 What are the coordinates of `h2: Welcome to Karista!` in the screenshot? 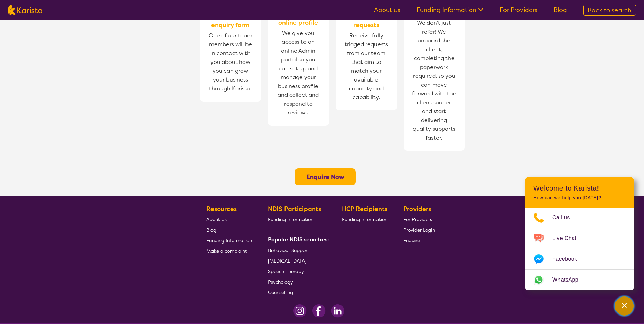 It's located at (580, 188).